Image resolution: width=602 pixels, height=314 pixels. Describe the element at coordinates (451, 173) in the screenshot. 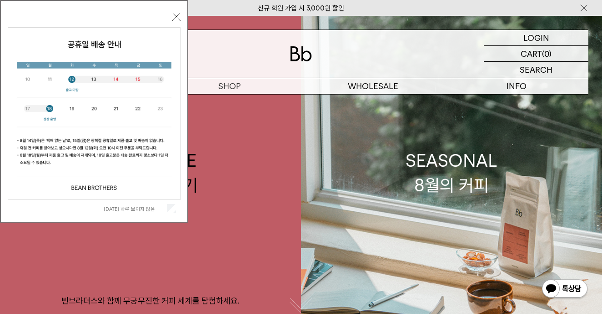

I see `div: SEASONAL 8월의 커피` at that location.